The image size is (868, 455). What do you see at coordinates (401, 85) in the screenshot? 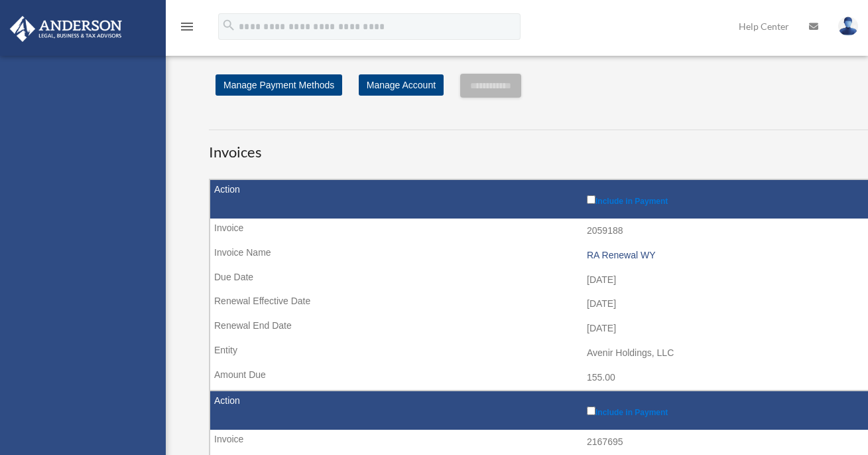
I see `a: Manage Account` at bounding box center [401, 85].